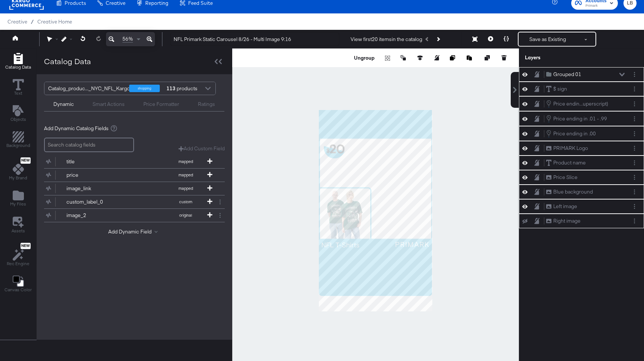 The height and width of the screenshot is (361, 644). I want to click on span: Creative Home, so click(54, 22).